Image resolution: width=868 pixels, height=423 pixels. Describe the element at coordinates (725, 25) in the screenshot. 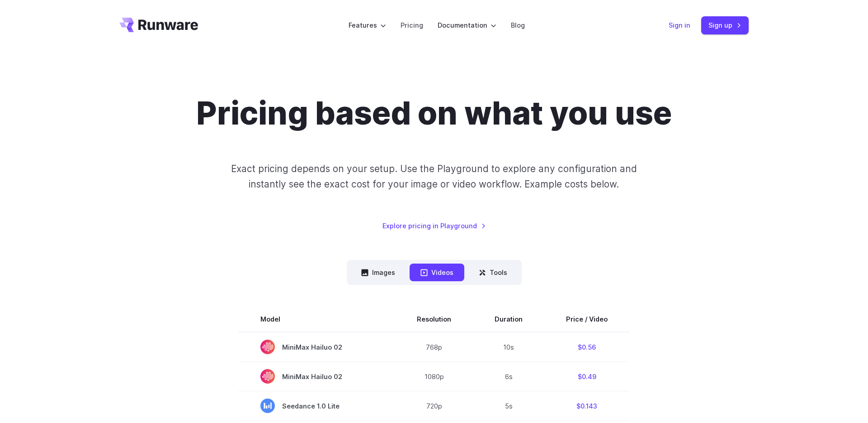

I see `a: Sign up` at that location.